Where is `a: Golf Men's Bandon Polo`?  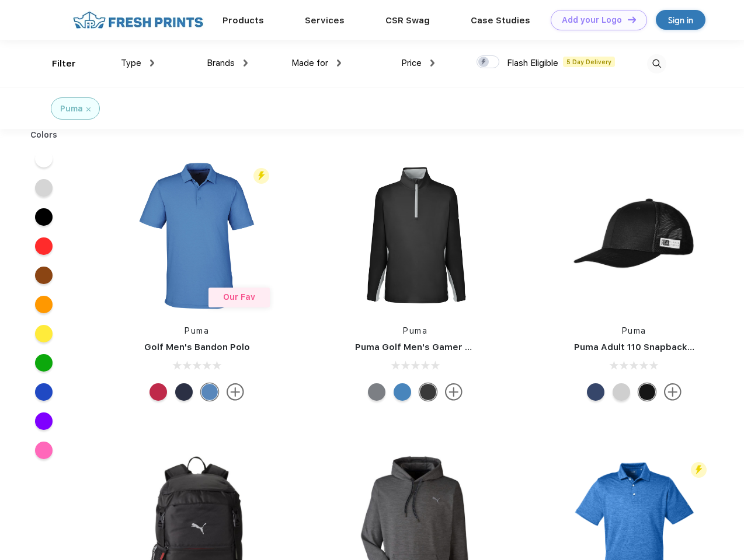
a: Golf Men's Bandon Polo is located at coordinates (197, 347).